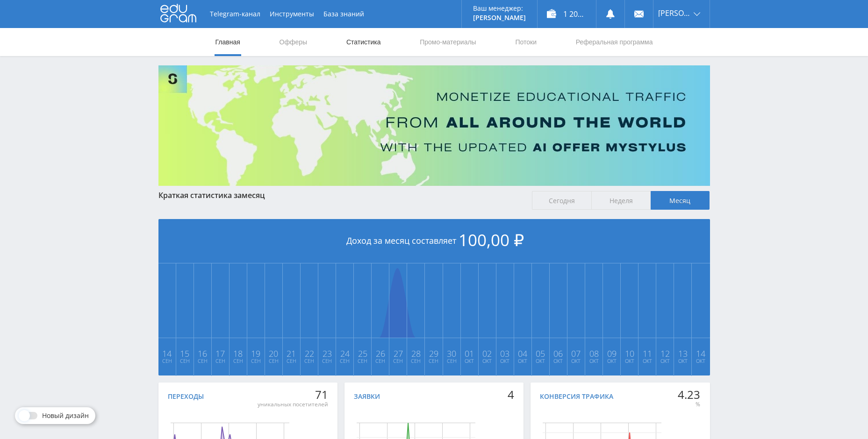 The height and width of the screenshot is (439, 868). Describe the element at coordinates (185, 353) in the screenshot. I see `span: 15` at that location.